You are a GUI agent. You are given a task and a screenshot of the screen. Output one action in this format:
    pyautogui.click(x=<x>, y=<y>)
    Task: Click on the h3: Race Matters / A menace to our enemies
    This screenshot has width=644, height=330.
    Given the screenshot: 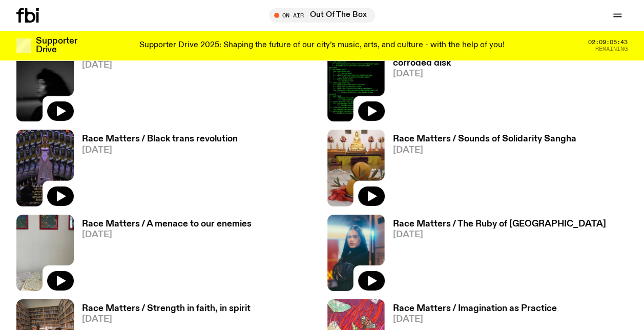 What is the action you would take?
    pyautogui.click(x=167, y=224)
    